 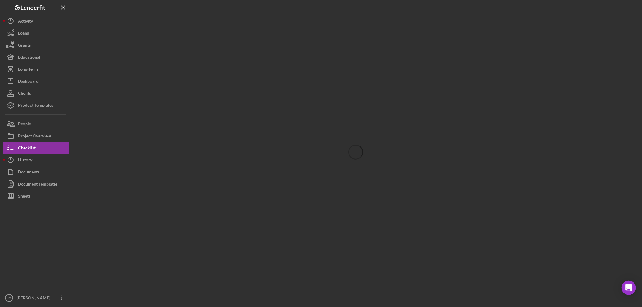 I want to click on button: History, so click(x=36, y=160).